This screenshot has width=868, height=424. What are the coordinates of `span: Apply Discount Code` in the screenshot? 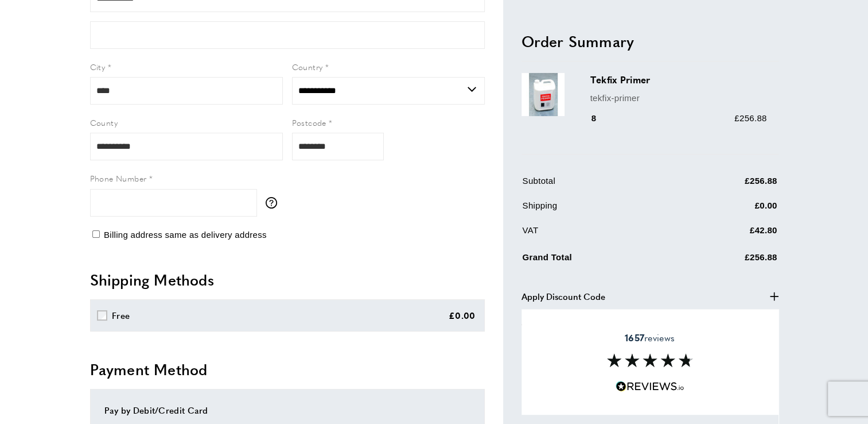 It's located at (564, 296).